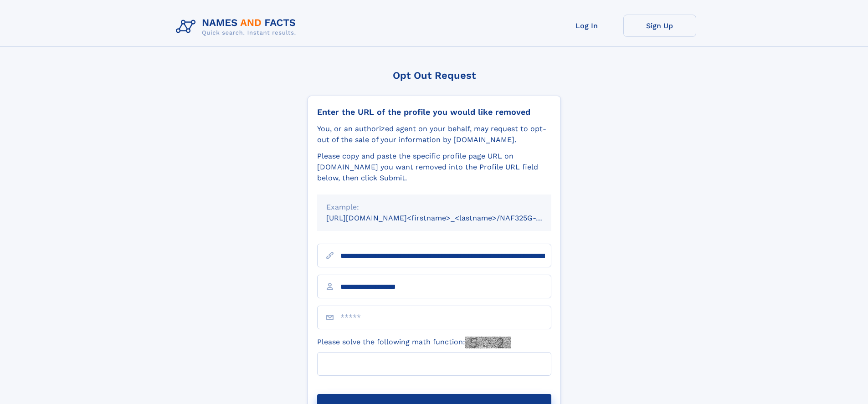  Describe the element at coordinates (434, 135) in the screenshot. I see `div: You, or an authorized agent on your behalf, may request to opt-out of the sale of your informatio...` at that location.